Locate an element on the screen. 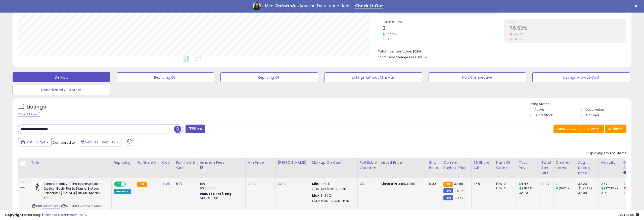  a: B0D5Y3X8TZ is located at coordinates (51, 206).